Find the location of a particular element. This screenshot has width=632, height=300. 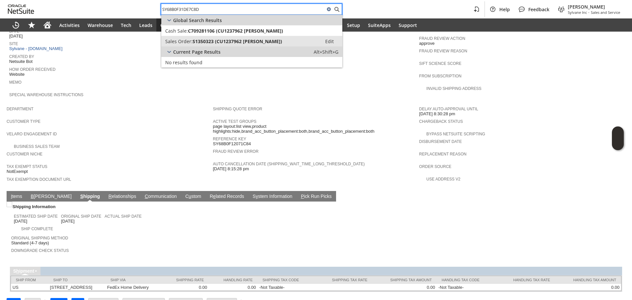

a: Fraud Review Reason is located at coordinates (443, 51).